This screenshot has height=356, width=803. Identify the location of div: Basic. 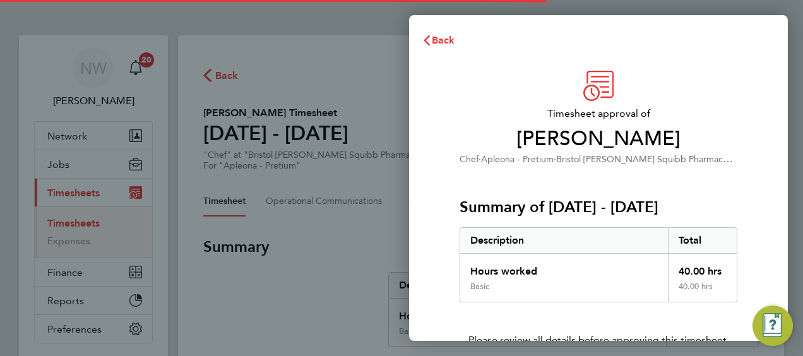
(480, 287).